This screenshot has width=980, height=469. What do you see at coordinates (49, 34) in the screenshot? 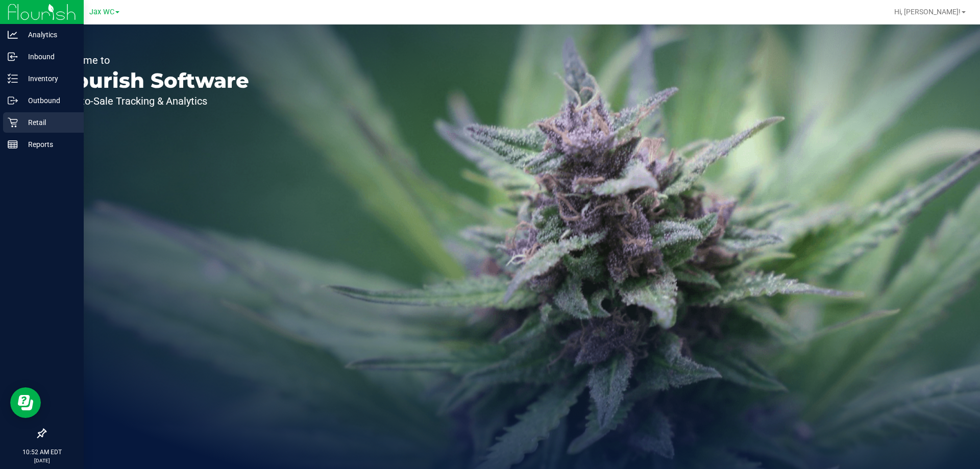
I see `p: Analytics` at bounding box center [49, 34].